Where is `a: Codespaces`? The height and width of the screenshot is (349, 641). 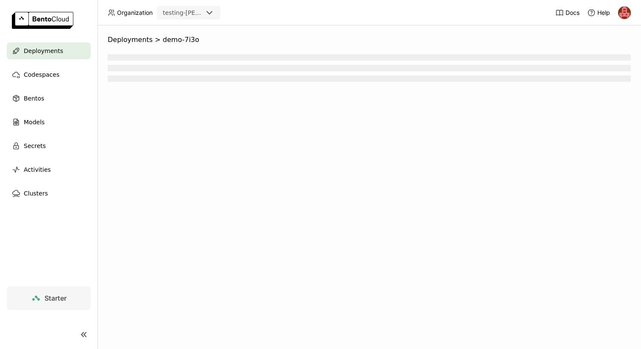 a: Codespaces is located at coordinates (49, 75).